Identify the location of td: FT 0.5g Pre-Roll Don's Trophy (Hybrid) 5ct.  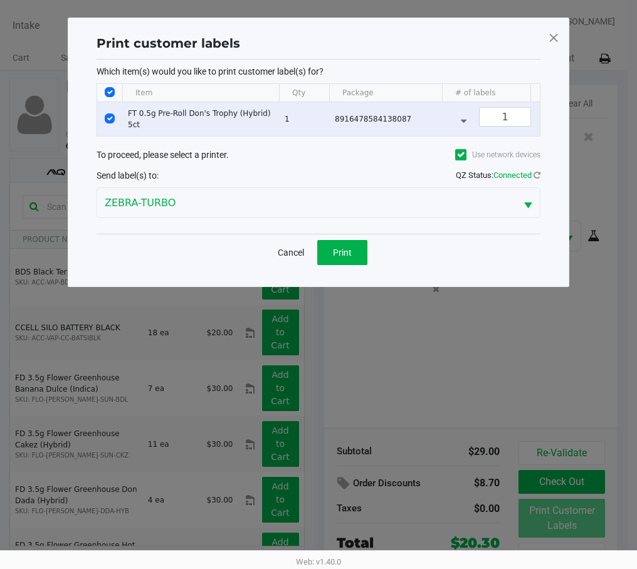
(201, 119).